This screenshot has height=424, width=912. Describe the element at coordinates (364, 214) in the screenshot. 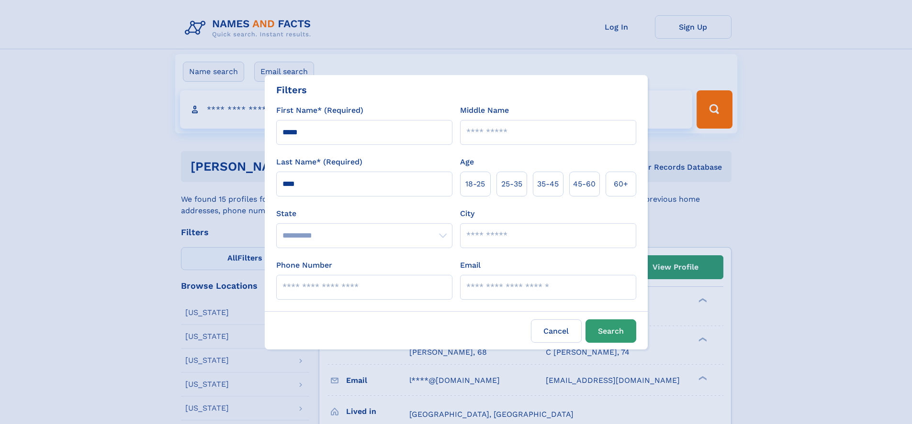

I see `label: State` at that location.